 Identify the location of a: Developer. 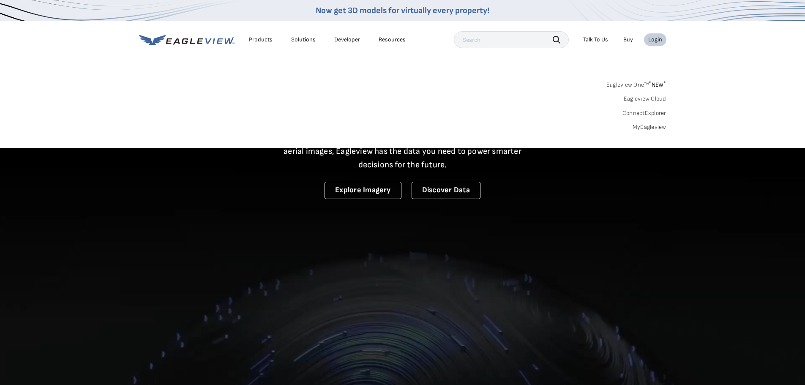
(347, 40).